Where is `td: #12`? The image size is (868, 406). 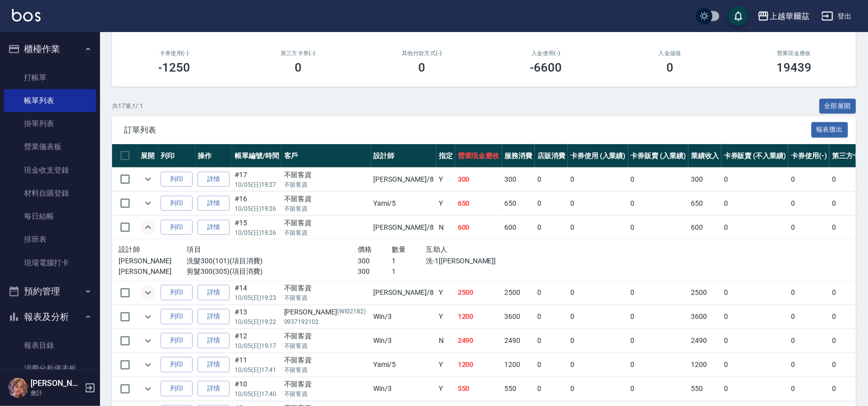 td: #12 is located at coordinates (257, 341).